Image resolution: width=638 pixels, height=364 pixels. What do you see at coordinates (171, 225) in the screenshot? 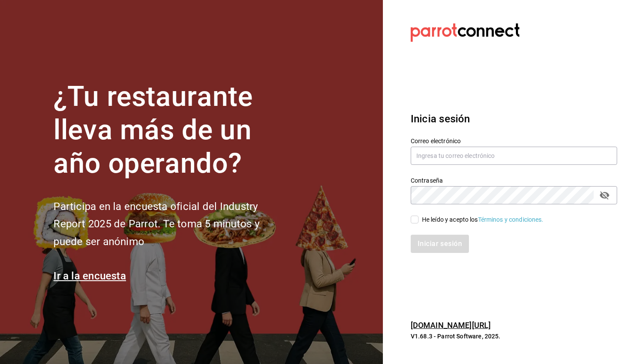
I see `h2: Participa en la encuesta oficial del Industry Report 2025 de Parrot. Te toma 5 minutos y puede se...` at bounding box center [171, 225].